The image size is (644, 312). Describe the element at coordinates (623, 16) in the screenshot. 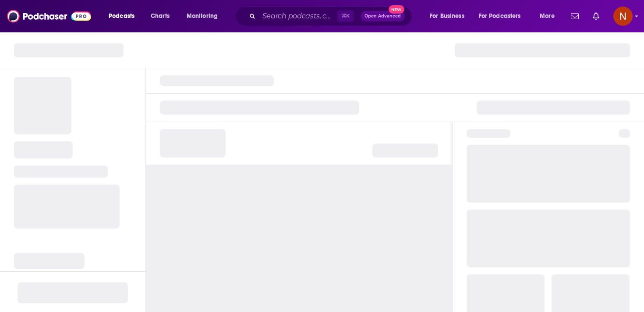

I see `button: Show profile menu` at that location.